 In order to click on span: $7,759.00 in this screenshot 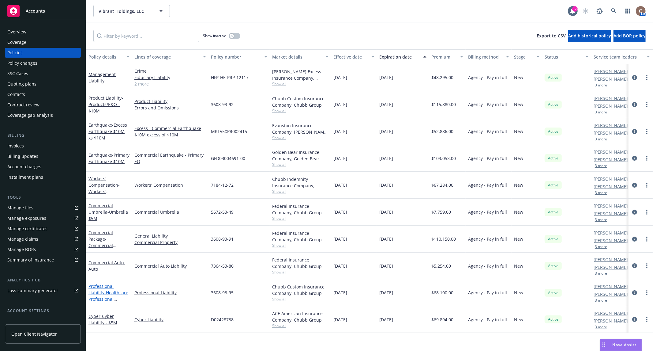, I will do `click(441, 212)`.